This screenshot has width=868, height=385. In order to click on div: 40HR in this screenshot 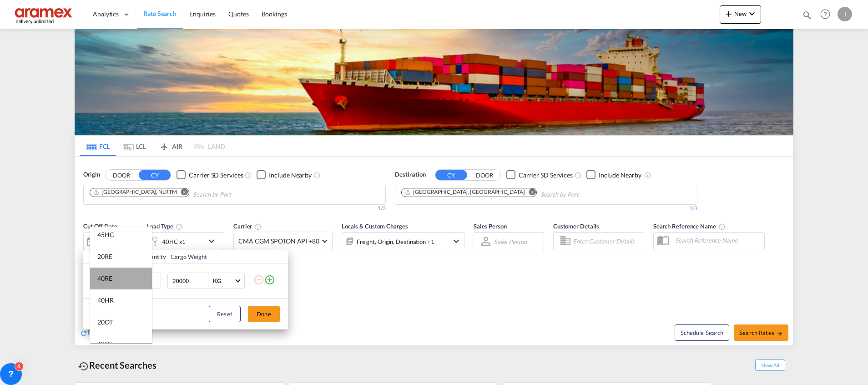, I will do `click(105, 300)`.